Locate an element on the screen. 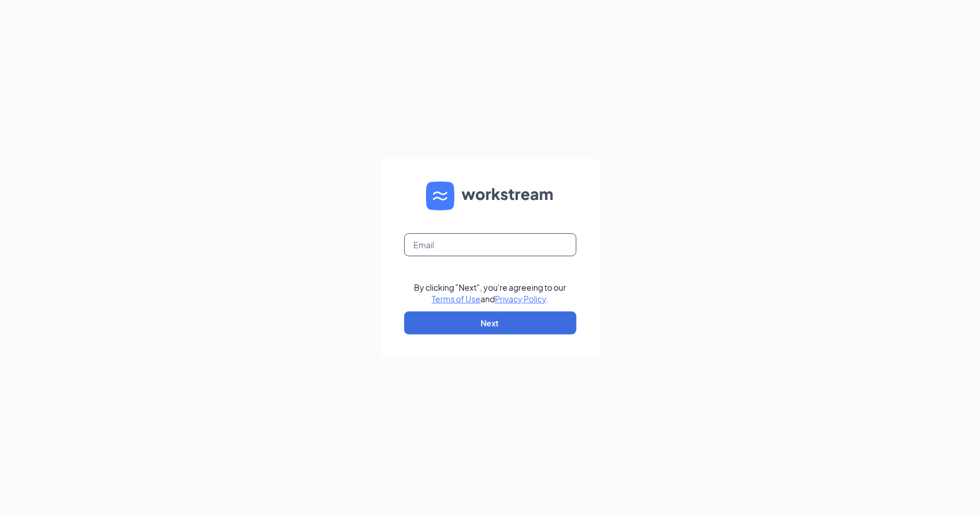 The width and height of the screenshot is (980, 516). img: WS logo and Workstream text is located at coordinates (491, 196).